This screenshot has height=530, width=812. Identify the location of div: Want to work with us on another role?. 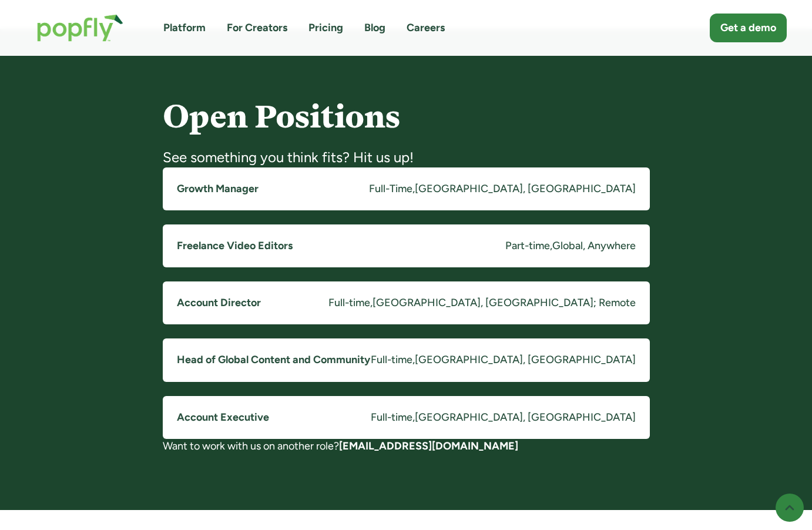
(406, 445).